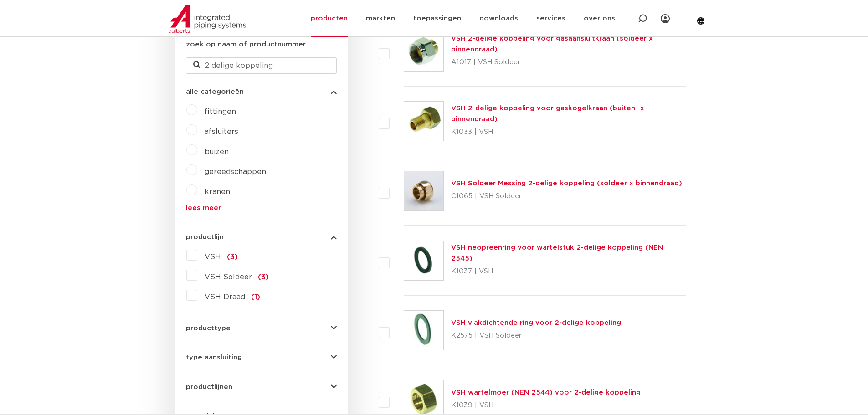 The image size is (868, 415). Describe the element at coordinates (214, 358) in the screenshot. I see `span: type aansluiting` at that location.